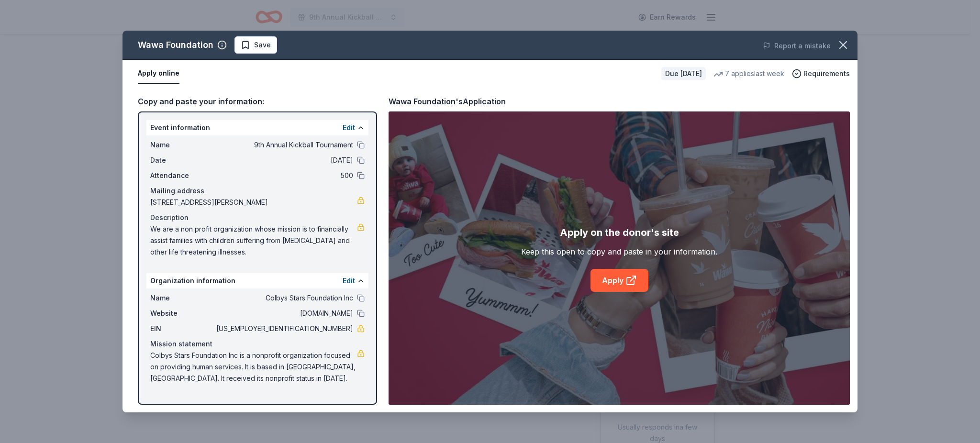 The width and height of the screenshot is (980, 443). What do you see at coordinates (258, 102) in the screenshot?
I see `div: Copy and paste your information:` at bounding box center [258, 102].